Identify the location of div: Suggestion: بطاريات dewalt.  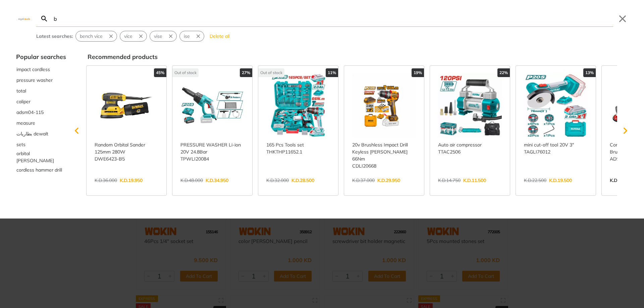
(41, 134).